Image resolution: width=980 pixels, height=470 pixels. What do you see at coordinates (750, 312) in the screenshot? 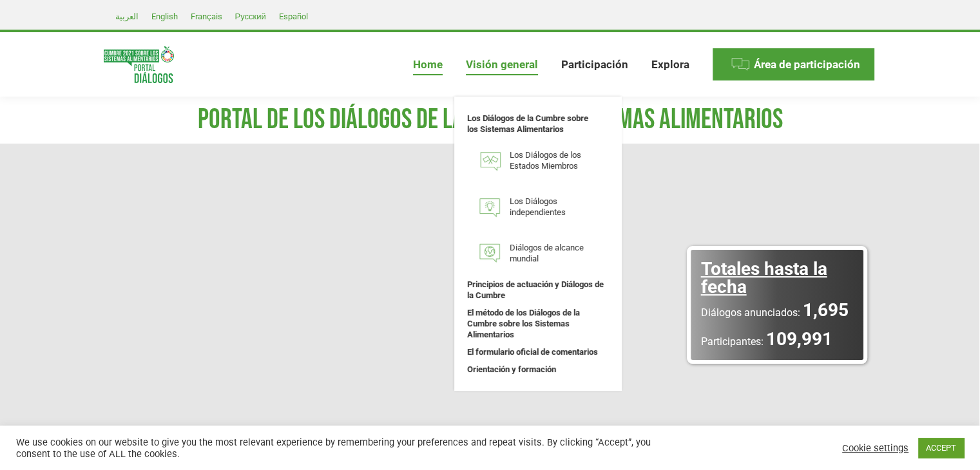
I see `span: Diálogos anunciados:` at bounding box center [750, 312].